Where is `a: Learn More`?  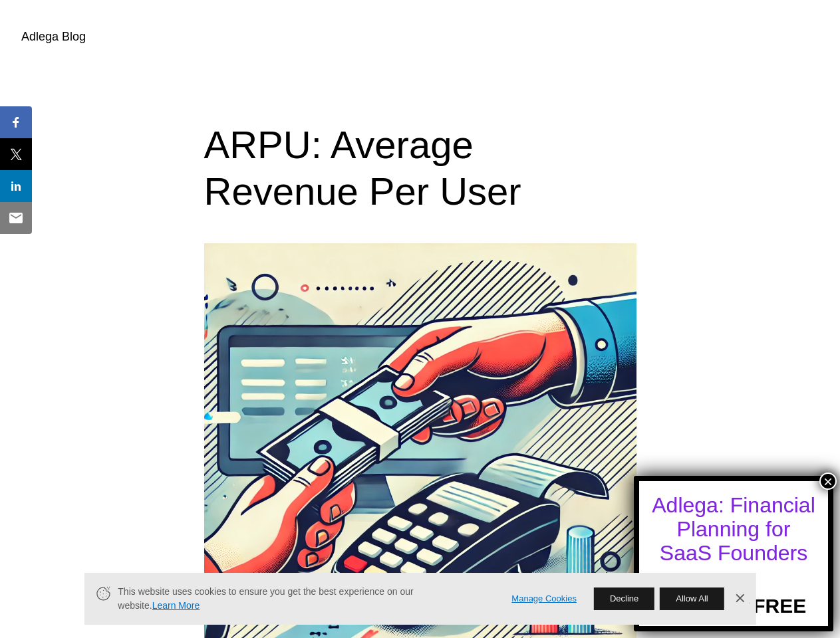 a: Learn More is located at coordinates (176, 605).